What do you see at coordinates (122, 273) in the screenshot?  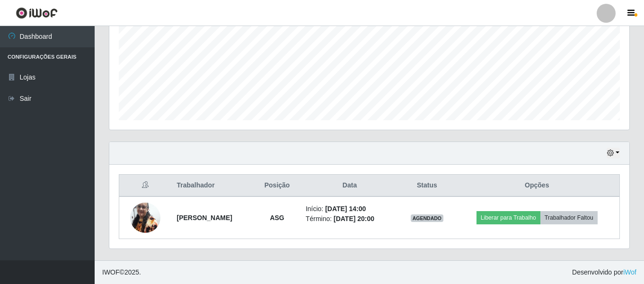 I see `span: © 2025 .` at bounding box center [122, 273].